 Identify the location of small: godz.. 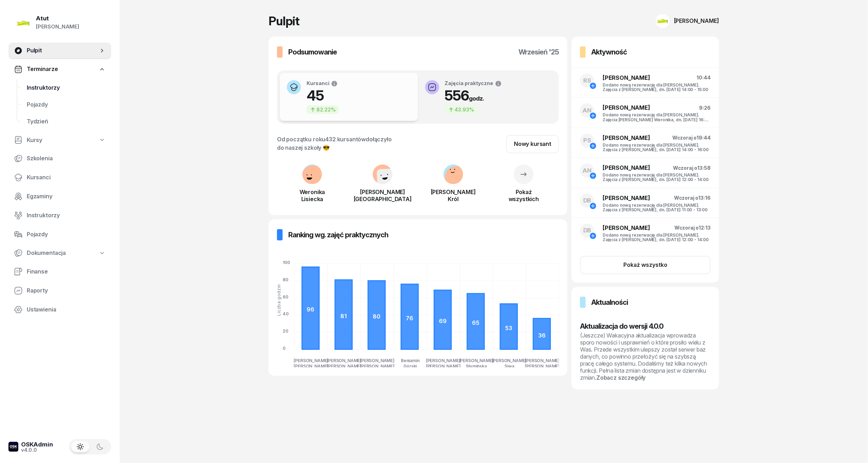
(476, 99).